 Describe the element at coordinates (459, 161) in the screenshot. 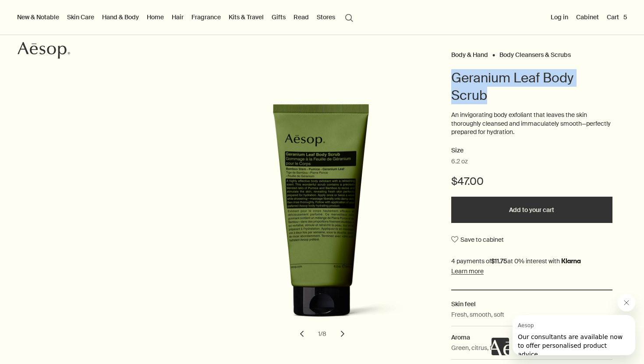

I see `span: 6.2 oz` at that location.